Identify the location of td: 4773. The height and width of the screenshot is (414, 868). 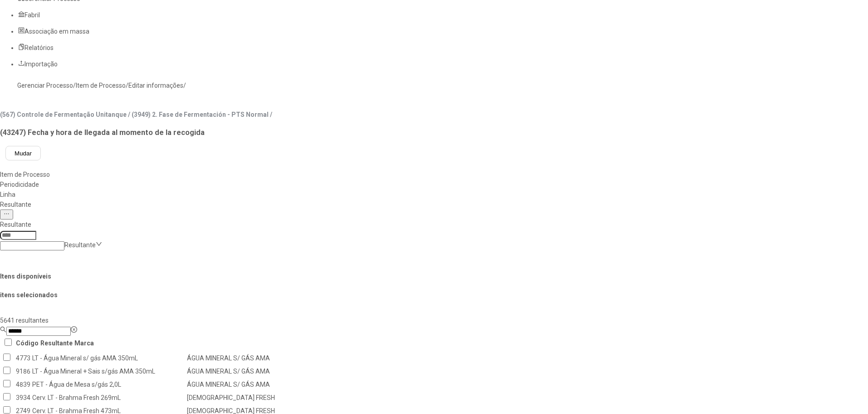
(23, 357).